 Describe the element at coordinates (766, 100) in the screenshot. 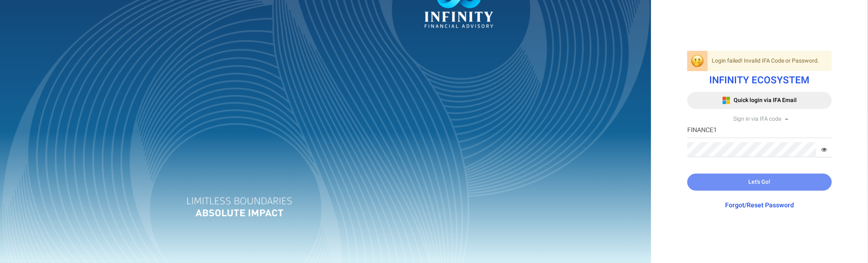

I see `span: Quick login via IFA Email` at that location.